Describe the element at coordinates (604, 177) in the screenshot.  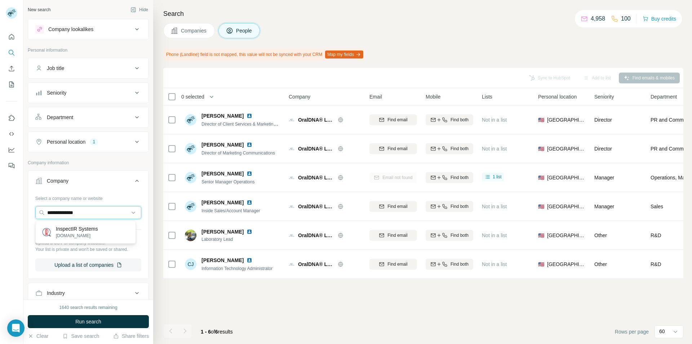
I see `span: Manager` at that location.